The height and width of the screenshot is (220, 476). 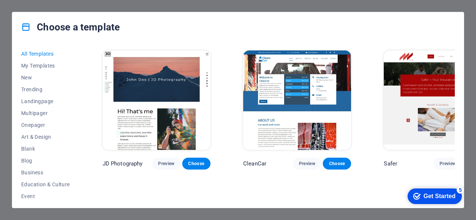 What do you see at coordinates (15, 22) in the screenshot?
I see `img: website_grey.svg` at bounding box center [15, 22].